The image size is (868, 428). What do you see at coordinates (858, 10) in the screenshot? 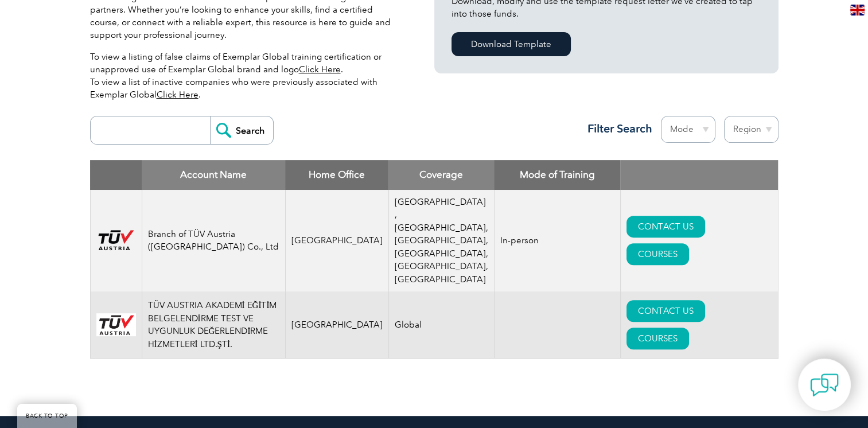
I see `img: en` at bounding box center [858, 10].